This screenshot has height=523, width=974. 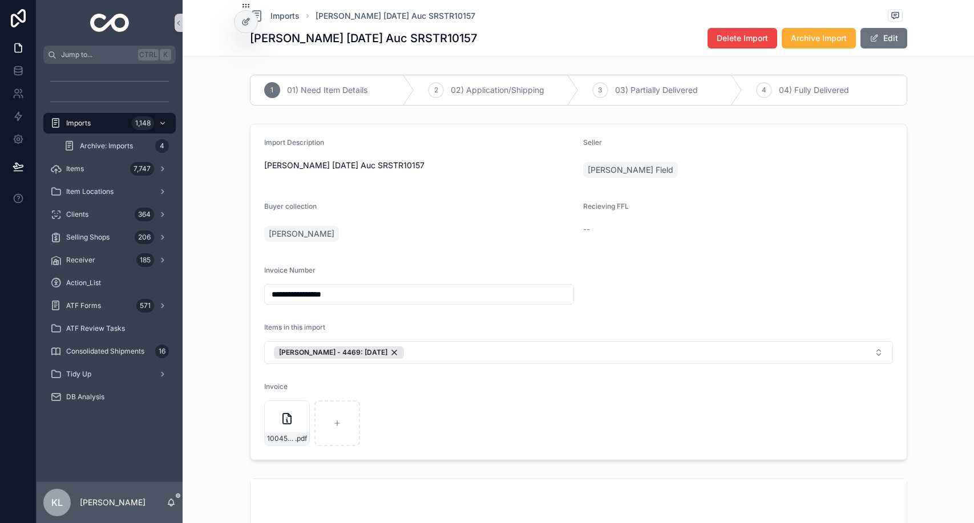 I want to click on button: Select Button, so click(x=579, y=353).